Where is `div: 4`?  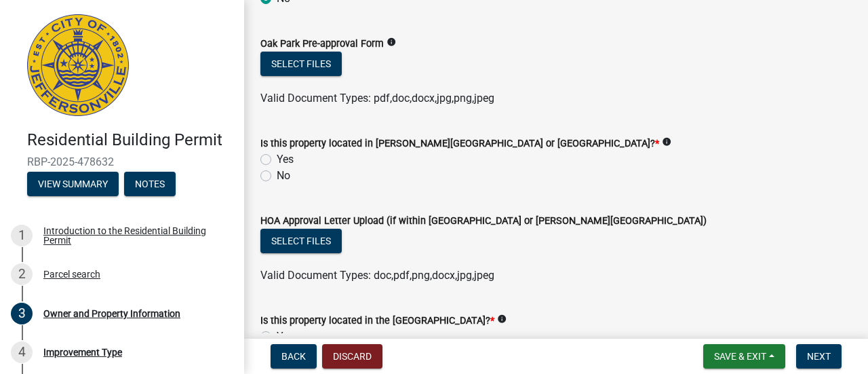
div: 4 is located at coordinates (22, 352).